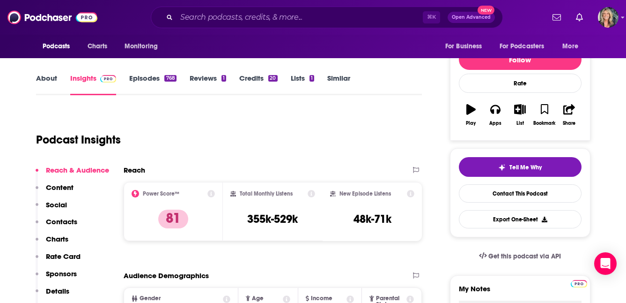  What do you see at coordinates (579, 283) in the screenshot?
I see `a: Pro website` at bounding box center [579, 283].